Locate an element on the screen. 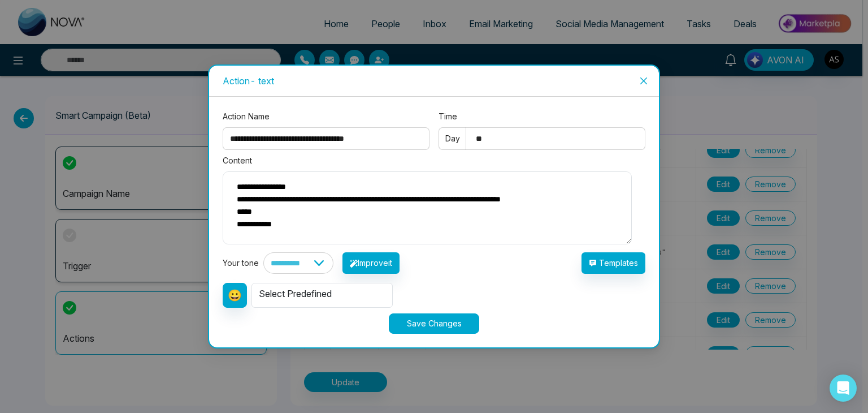 The height and width of the screenshot is (413, 868). div: Action - text is located at coordinates (434, 81).